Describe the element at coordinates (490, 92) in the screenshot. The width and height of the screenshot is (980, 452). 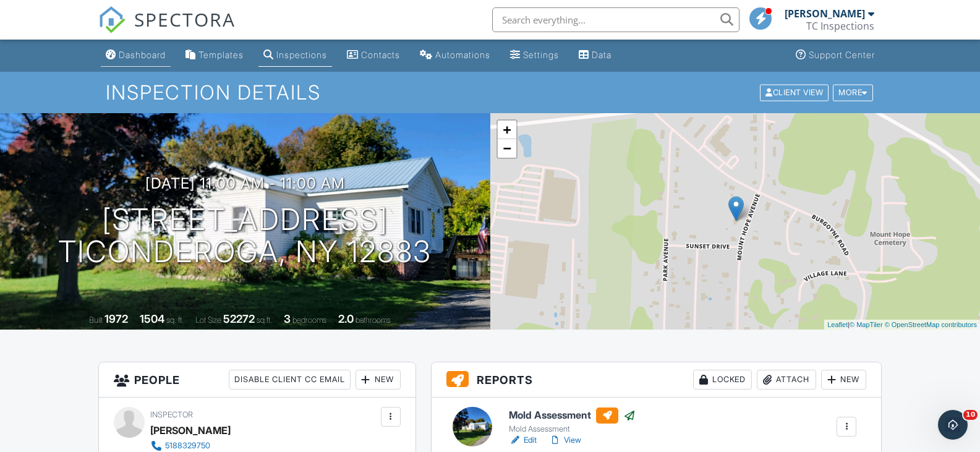
I see `h1: Inspection Details` at that location.